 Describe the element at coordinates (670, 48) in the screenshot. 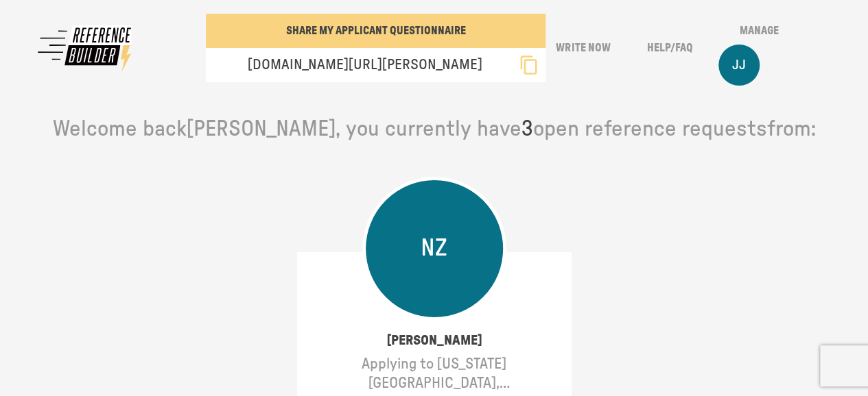

I see `button: Help/FAQ` at that location.